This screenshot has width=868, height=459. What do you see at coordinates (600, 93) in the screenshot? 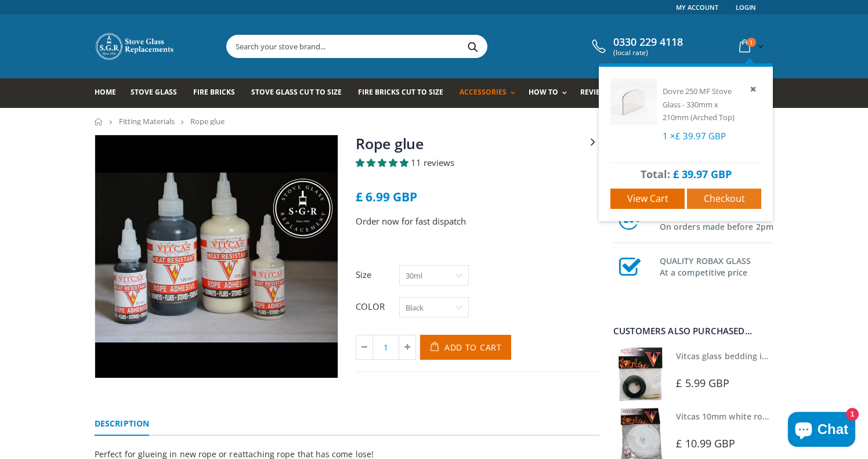
I see `a: Reviews` at bounding box center [600, 93].